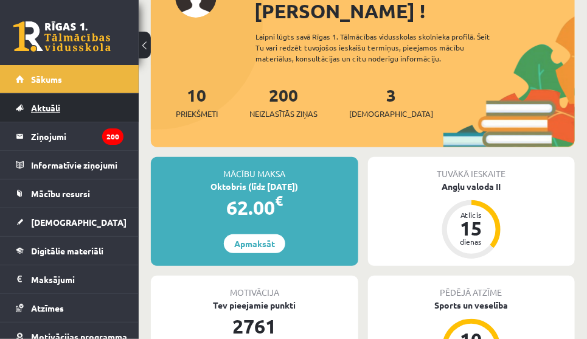  Describe the element at coordinates (283, 102) in the screenshot. I see `a: 200Neizlasītās ziņas` at that location.